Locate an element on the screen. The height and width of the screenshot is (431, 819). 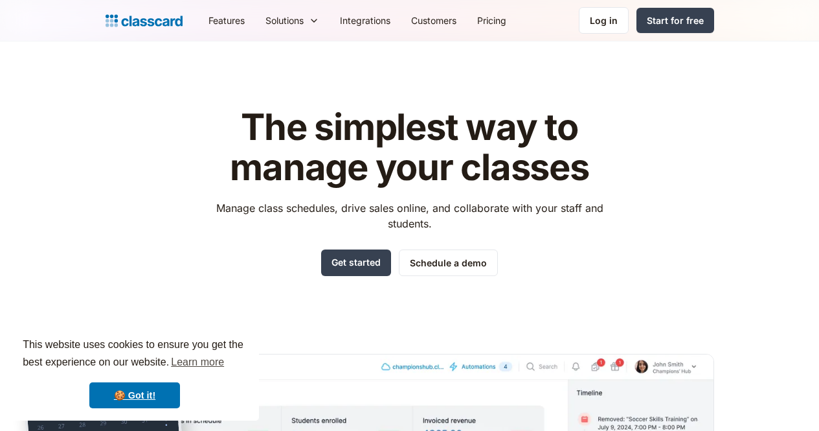
a: dismiss cookie message is located at coordinates (135, 395).